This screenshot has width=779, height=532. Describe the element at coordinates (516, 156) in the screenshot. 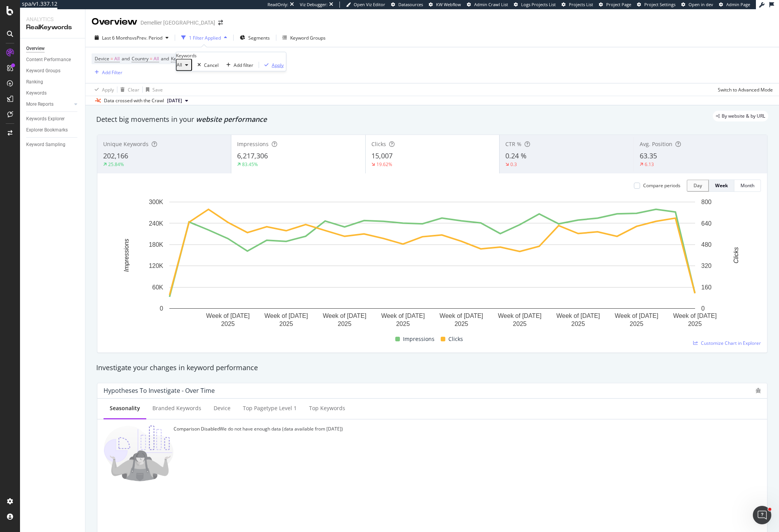

I see `span: 0.24 %` at that location.